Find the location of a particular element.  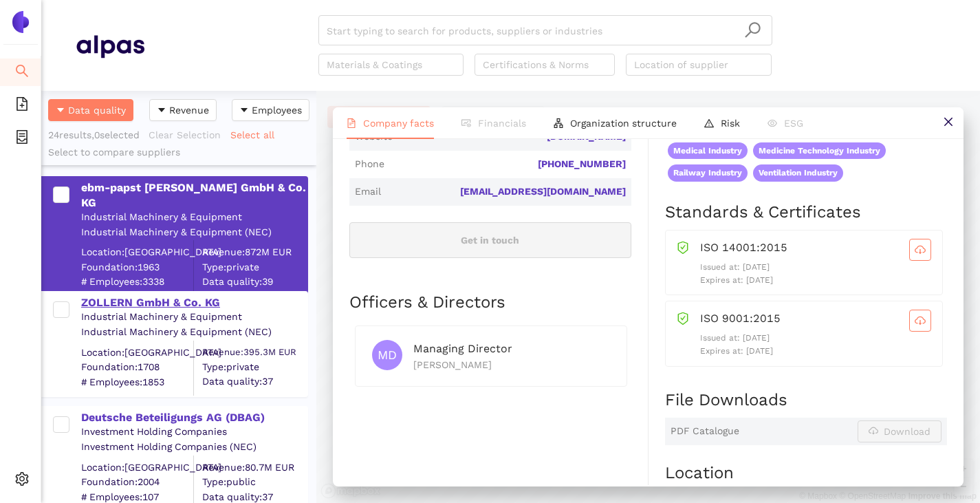

div: Select to compare suppliers is located at coordinates (179, 153).